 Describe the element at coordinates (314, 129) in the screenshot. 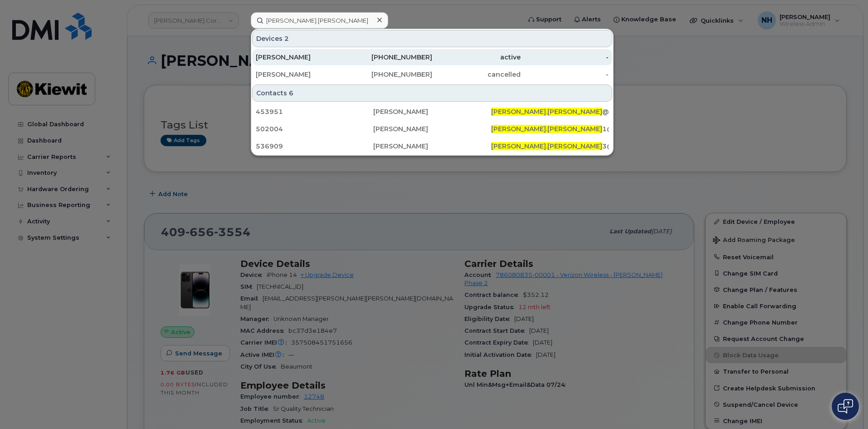

I see `div: 502004` at that location.